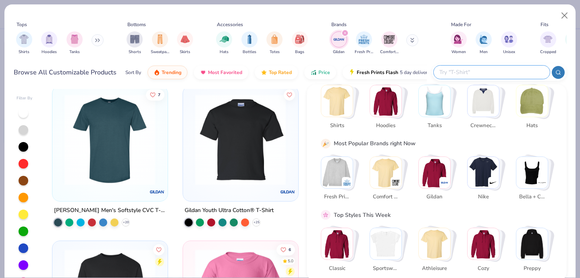 This screenshot has width=580, height=278. I want to click on img: 4d4b222c-7900-4882-89ef-21768225c1f2, so click(110, 140).